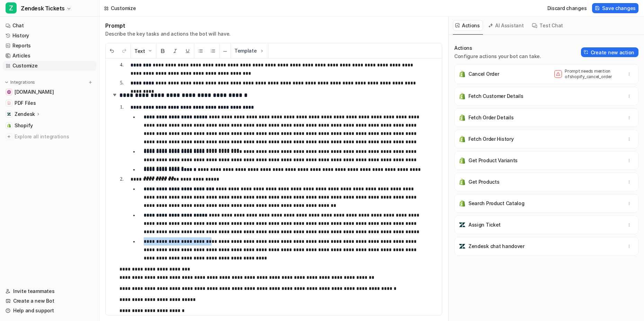 The width and height of the screenshot is (644, 321). What do you see at coordinates (618, 8) in the screenshot?
I see `span: Save changes` at bounding box center [618, 8].